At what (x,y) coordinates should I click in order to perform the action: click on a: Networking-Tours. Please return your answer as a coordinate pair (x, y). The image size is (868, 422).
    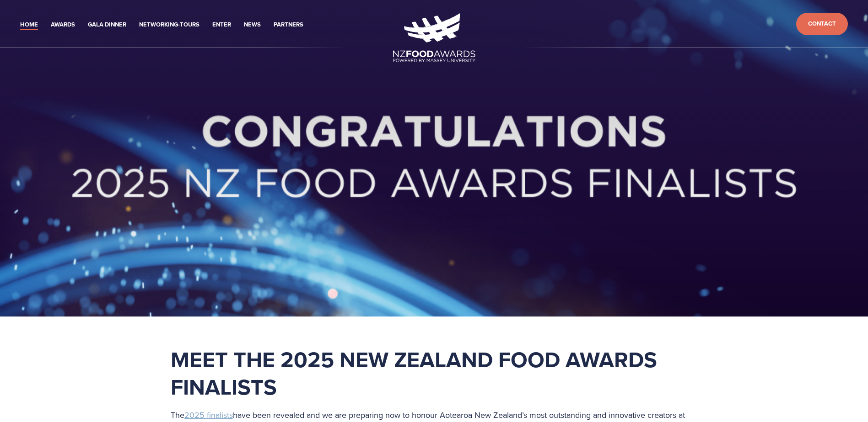
    Looking at the image, I should click on (169, 25).